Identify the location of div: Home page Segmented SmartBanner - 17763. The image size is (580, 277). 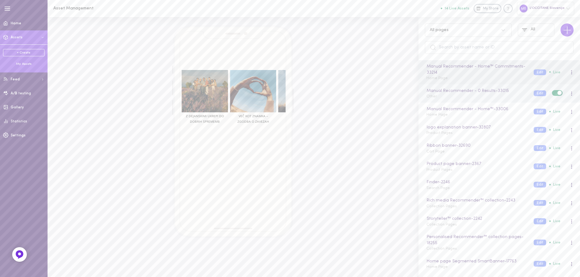
(476, 262).